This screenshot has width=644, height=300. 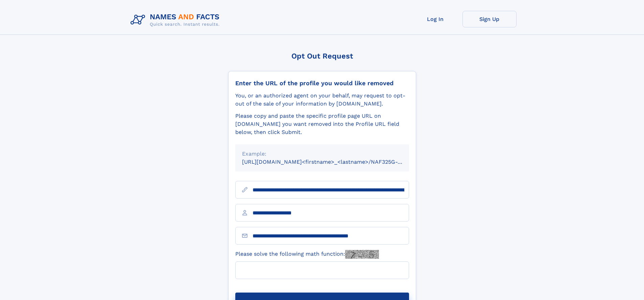 I want to click on label: Please solve the following math function:, so click(x=307, y=255).